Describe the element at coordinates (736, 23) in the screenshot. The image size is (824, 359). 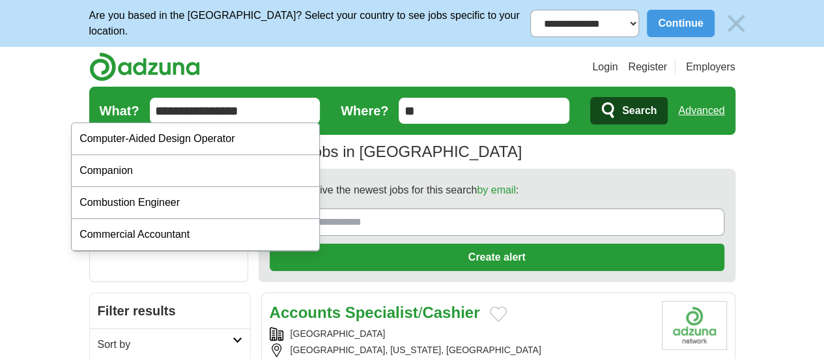
I see `img: icon_close_no_bg.svg` at that location.